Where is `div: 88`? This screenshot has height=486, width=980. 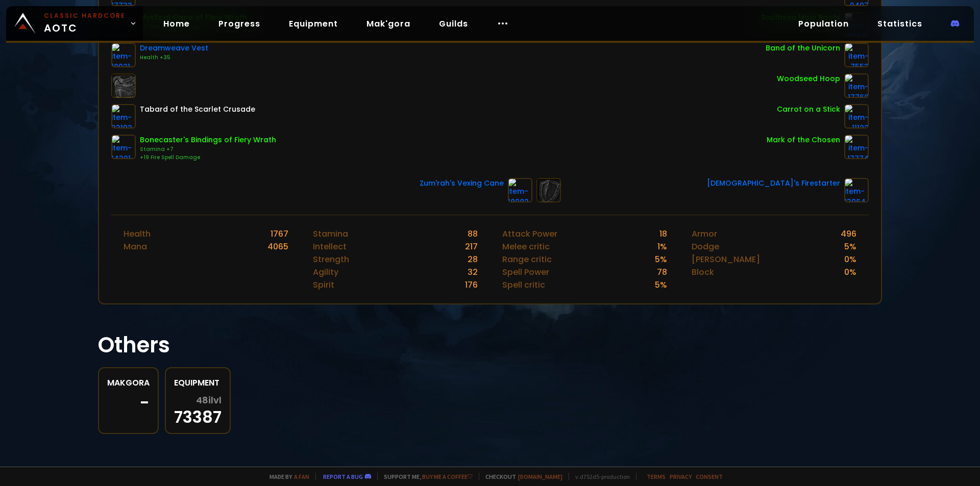
div: 88 is located at coordinates (473, 233).